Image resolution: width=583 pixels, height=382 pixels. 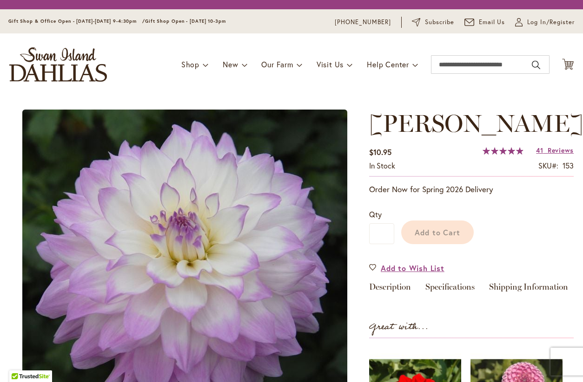 I want to click on p: Order Now for Spring 2026 Delivery, so click(x=471, y=190).